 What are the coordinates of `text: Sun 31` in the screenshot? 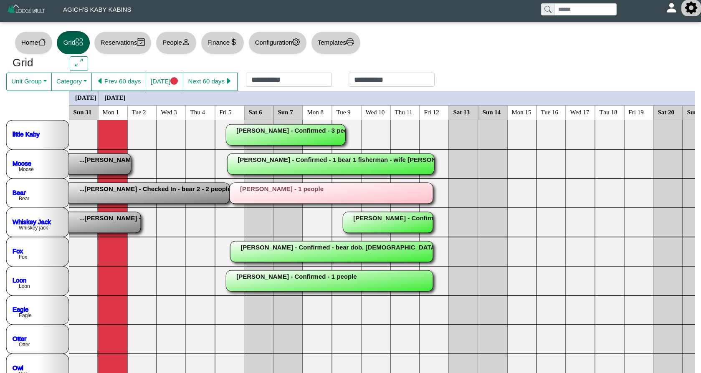 It's located at (83, 112).